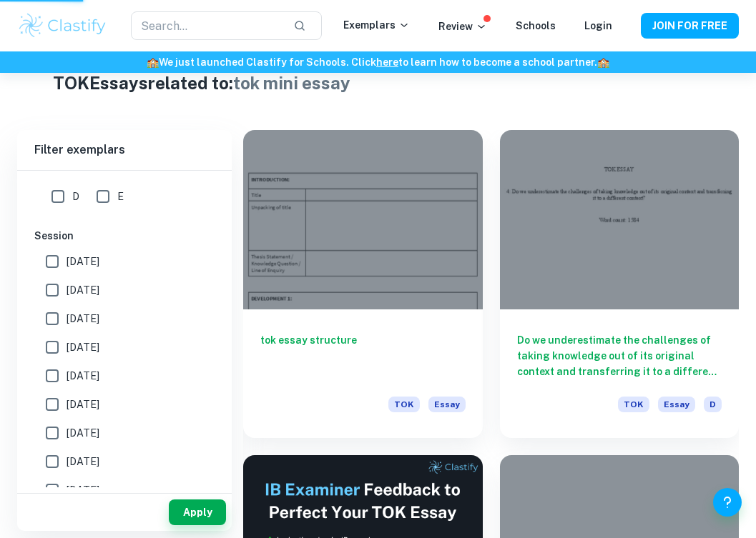  What do you see at coordinates (120, 196) in the screenshot?
I see `span: E` at bounding box center [120, 196].